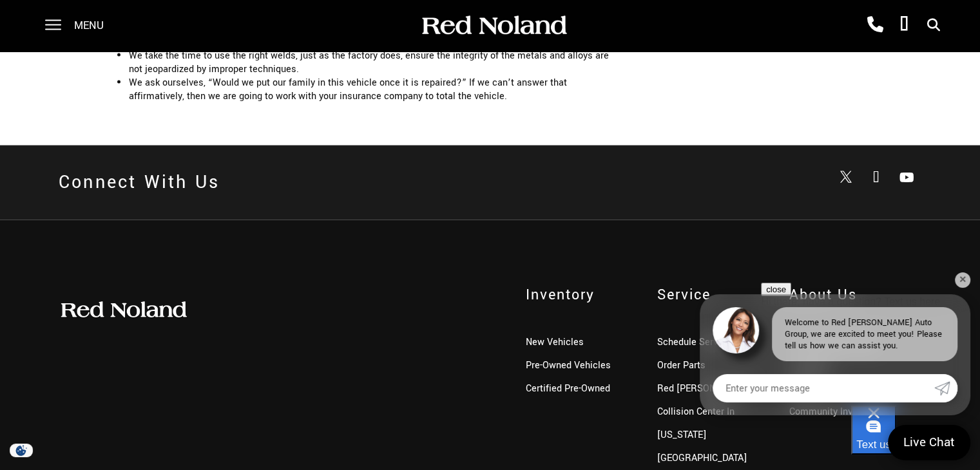  What do you see at coordinates (554, 342) in the screenshot?
I see `a: New Vehicles` at bounding box center [554, 342].